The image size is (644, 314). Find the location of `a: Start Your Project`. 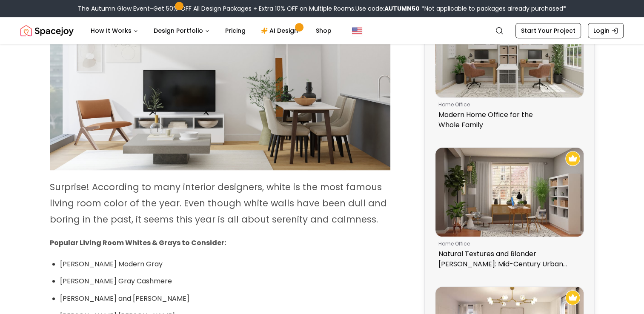

a: Start Your Project is located at coordinates (548, 30).